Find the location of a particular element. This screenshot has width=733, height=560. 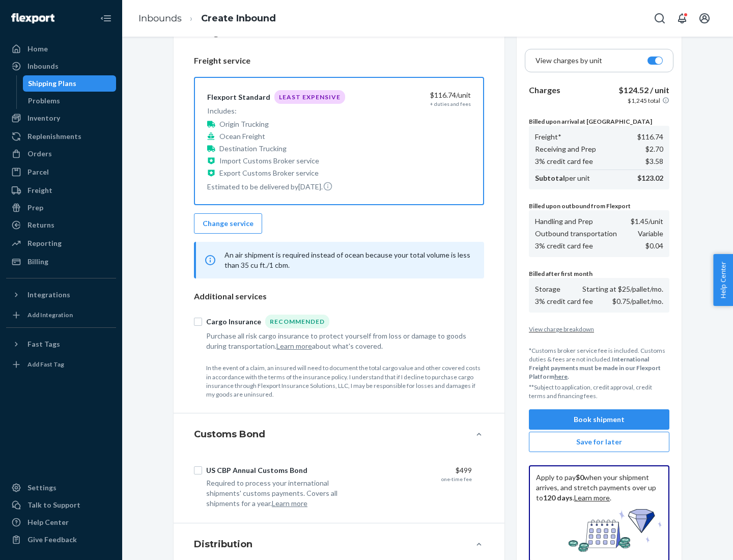

div: Billing is located at coordinates (38, 261).